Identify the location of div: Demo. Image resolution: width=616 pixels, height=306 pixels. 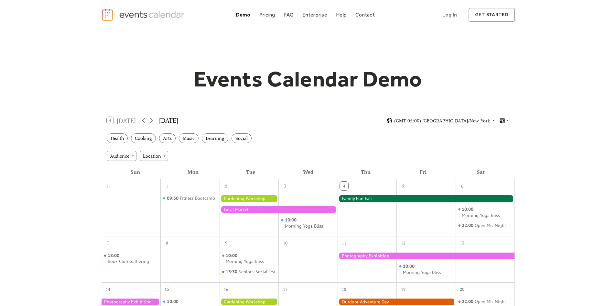
(243, 15).